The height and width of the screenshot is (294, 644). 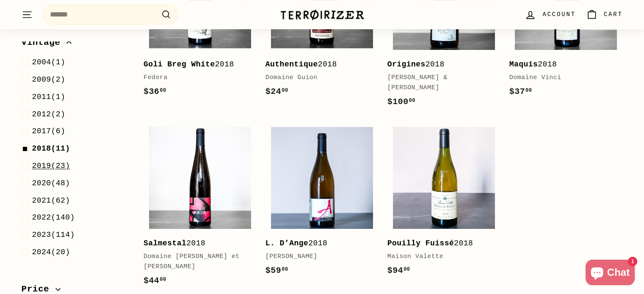 I want to click on span: $37, so click(x=521, y=92).